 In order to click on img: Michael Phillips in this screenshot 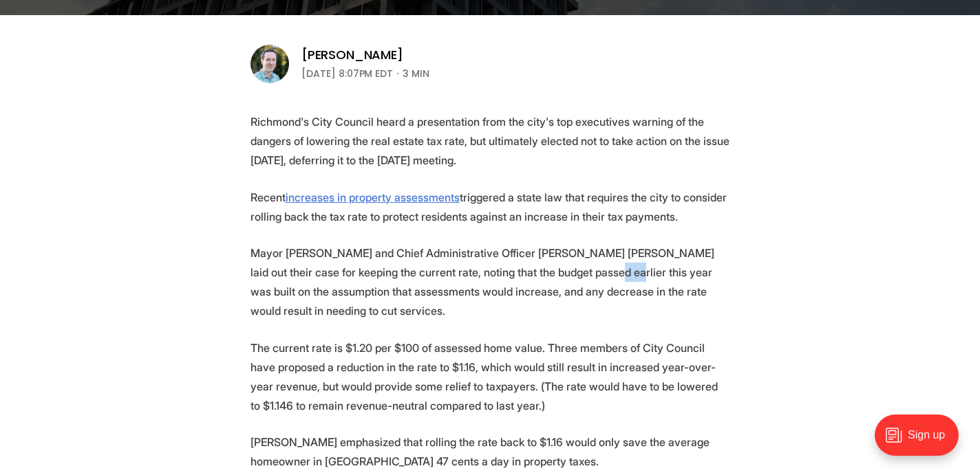, I will do `click(270, 64)`.